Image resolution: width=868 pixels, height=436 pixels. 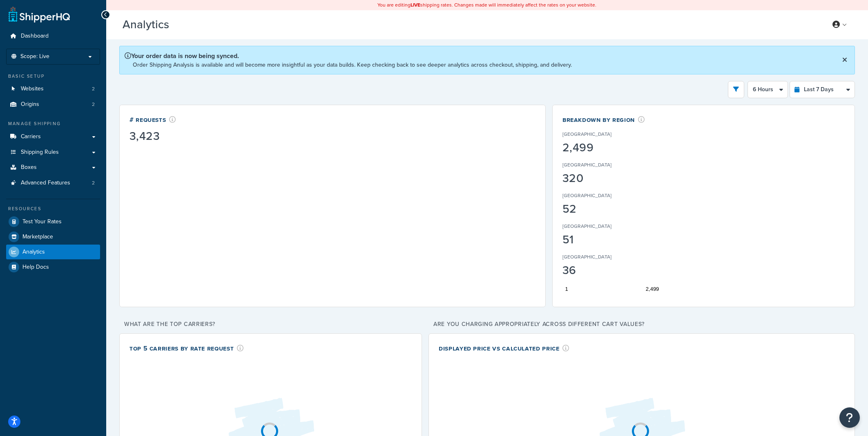 I want to click on button: open filter drawer, so click(x=736, y=90).